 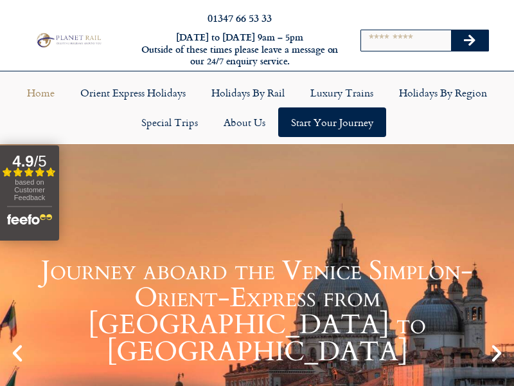 I want to click on a: Special Trips, so click(x=170, y=122).